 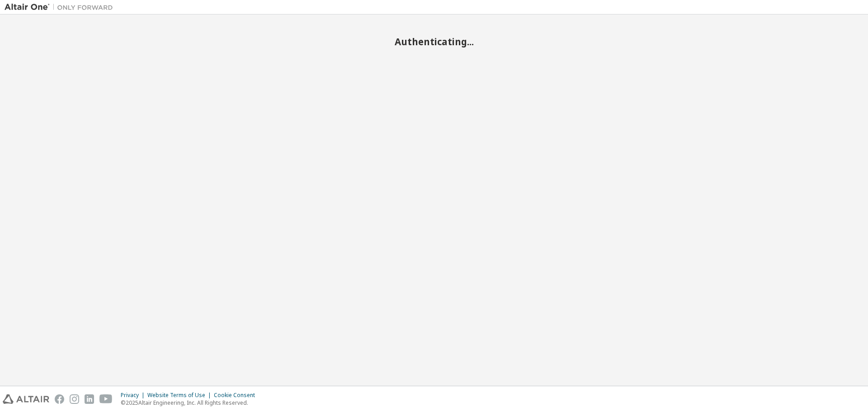 I want to click on img: facebook.svg, so click(x=59, y=399).